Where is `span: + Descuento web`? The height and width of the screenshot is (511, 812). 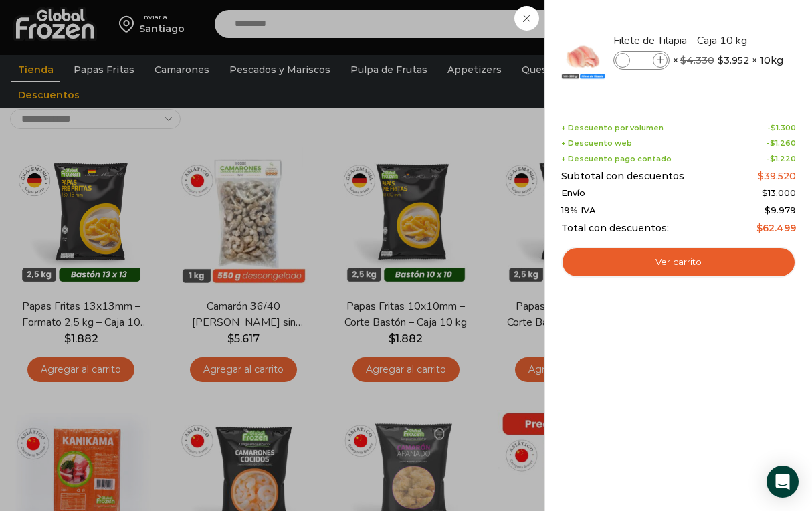 span: + Descuento web is located at coordinates (597, 143).